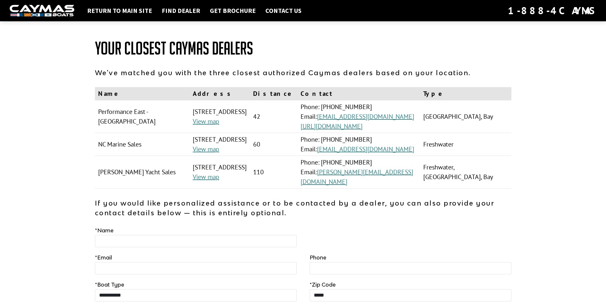 This screenshot has width=606, height=304. I want to click on label: Name, so click(104, 230).